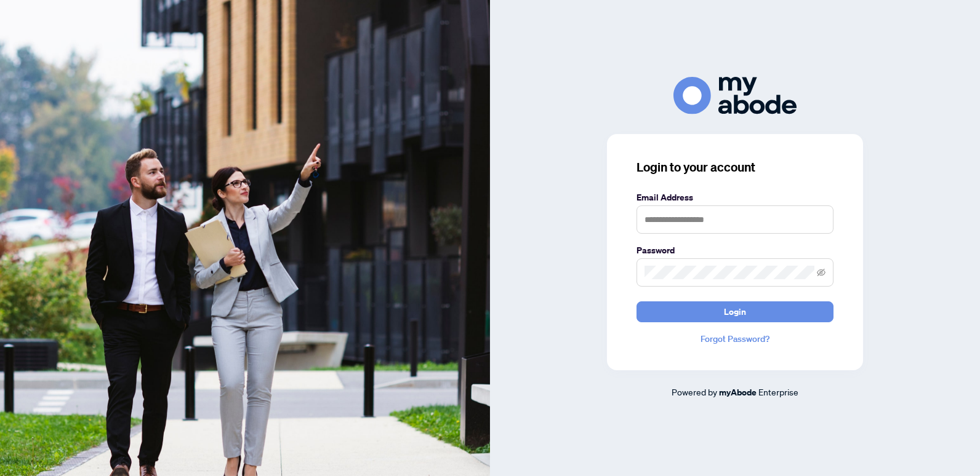 The height and width of the screenshot is (476, 980). What do you see at coordinates (735, 95) in the screenshot?
I see `img: ma-logo` at bounding box center [735, 95].